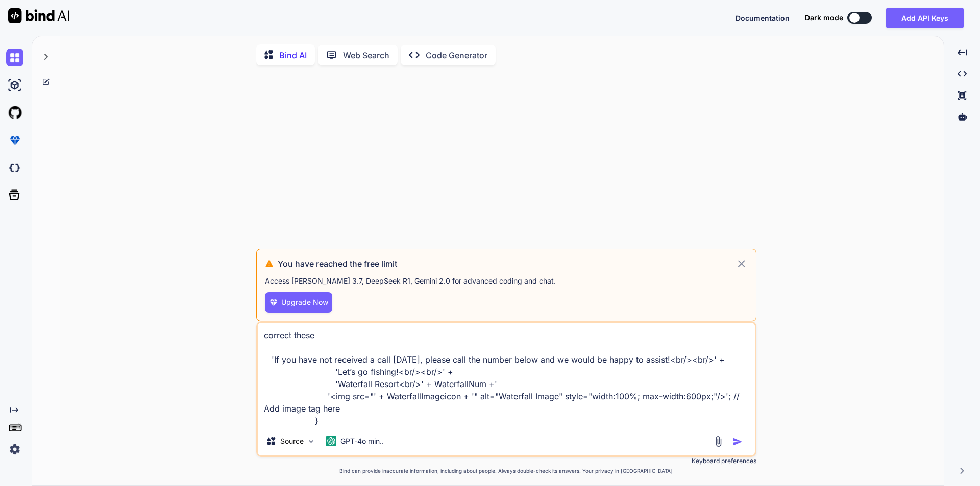 The height and width of the screenshot is (486, 980). I want to click on h3: You have reached the free limit, so click(506, 264).